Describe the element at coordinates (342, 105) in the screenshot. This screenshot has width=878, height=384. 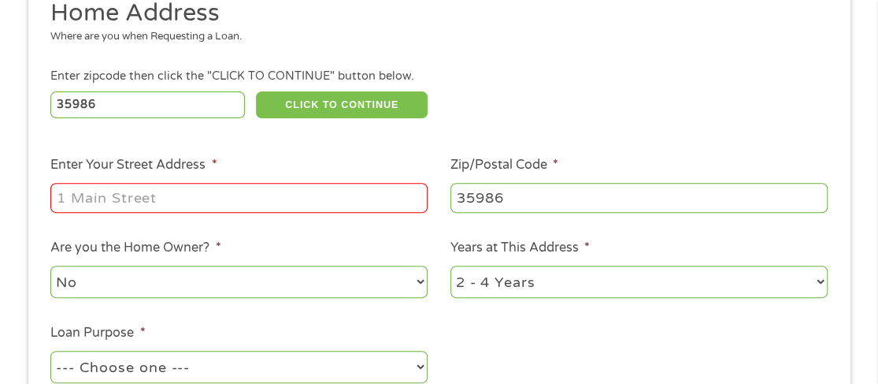
I see `button: CLICK TO CONTINUE` at that location.